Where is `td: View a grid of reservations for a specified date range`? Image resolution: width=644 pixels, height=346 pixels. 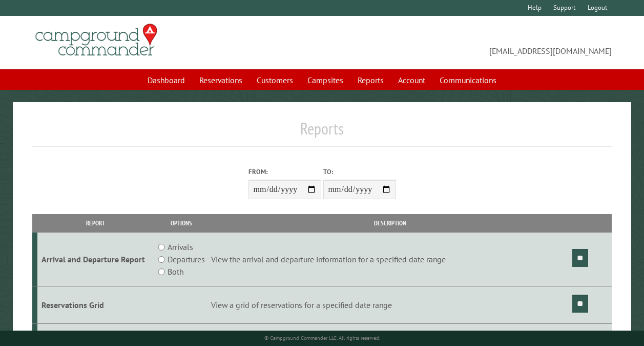
td: View a grid of reservations for a specified date range is located at coordinates (390, 305).